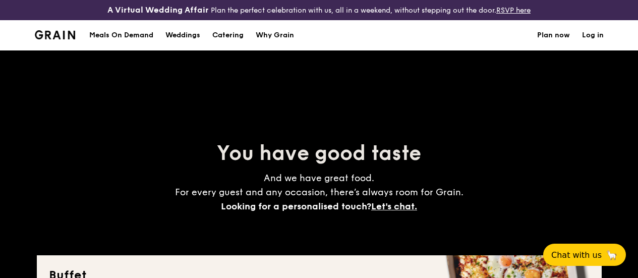 The width and height of the screenshot is (638, 278). What do you see at coordinates (183, 35) in the screenshot?
I see `div: Weddings` at bounding box center [183, 35].